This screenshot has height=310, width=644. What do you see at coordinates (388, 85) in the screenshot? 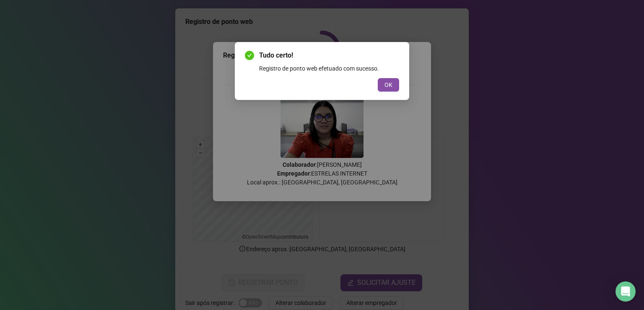
I see `span: OK` at bounding box center [388, 85].